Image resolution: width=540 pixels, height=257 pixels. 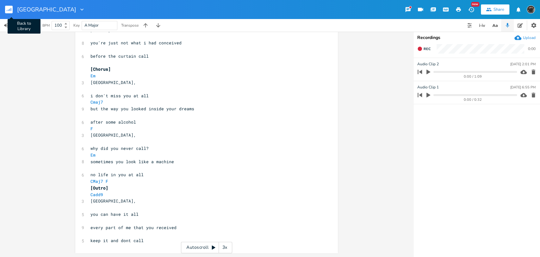 What do you see at coordinates (473, 99) in the screenshot?
I see `div: 0:00 / 0:32` at bounding box center [473, 99].